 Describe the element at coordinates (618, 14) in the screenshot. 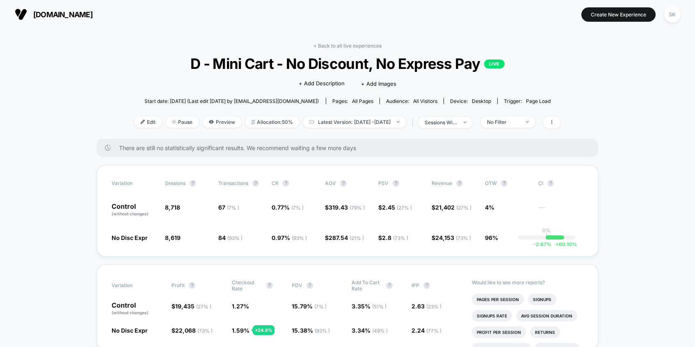

I see `button: Create New Experience` at that location.